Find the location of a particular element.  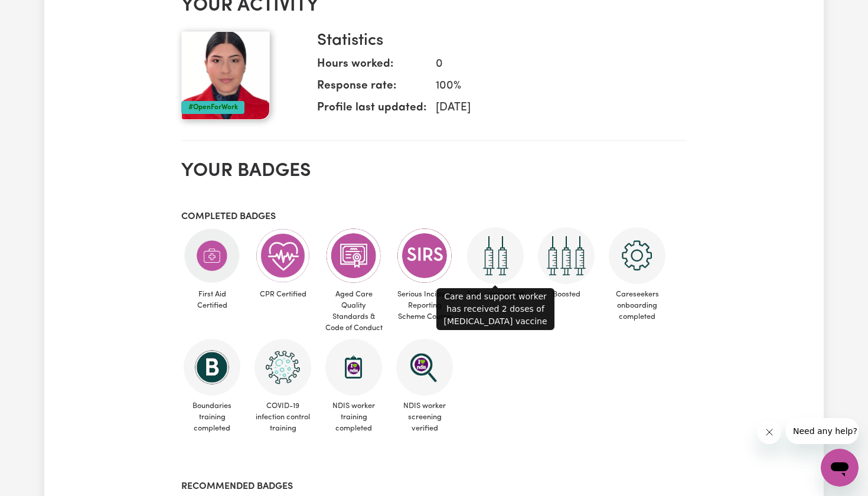

img: CS Academy: Boundaries in care and support work course completed is located at coordinates (212, 367).